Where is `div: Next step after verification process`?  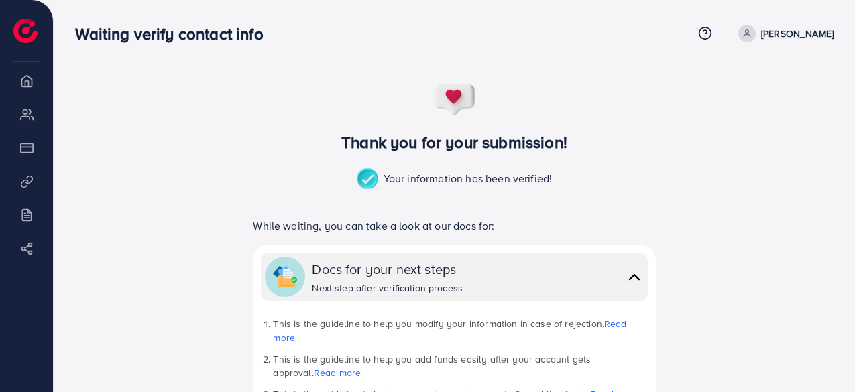
div: Next step after verification process is located at coordinates (387, 288).